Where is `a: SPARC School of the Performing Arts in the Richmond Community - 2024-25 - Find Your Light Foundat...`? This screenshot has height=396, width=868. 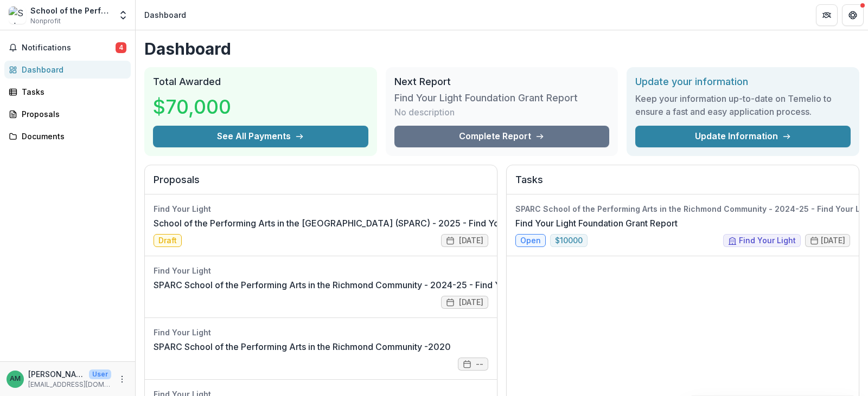
a: SPARC School of the Performing Arts in the Richmond Community - 2024-25 - Find Your Light Foundat... is located at coordinates (413, 285).